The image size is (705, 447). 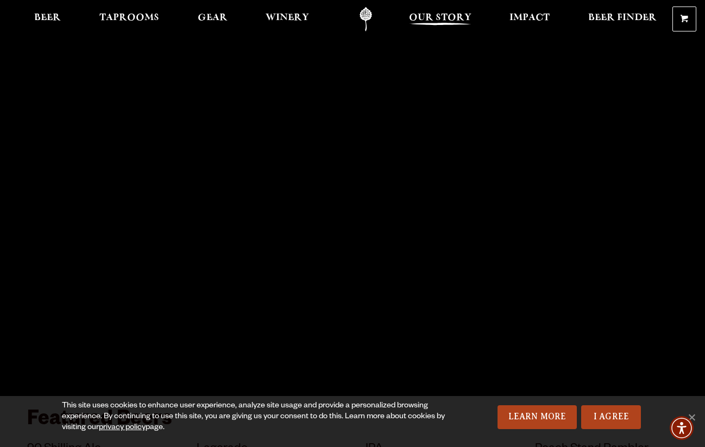 What do you see at coordinates (47, 18) in the screenshot?
I see `span: Beer` at bounding box center [47, 18].